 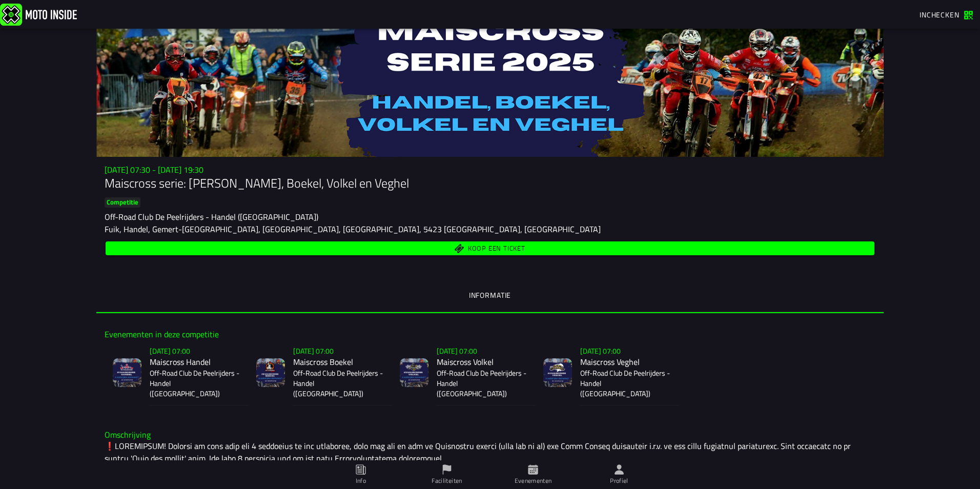 I want to click on ion-label: Evenementen, so click(x=533, y=481).